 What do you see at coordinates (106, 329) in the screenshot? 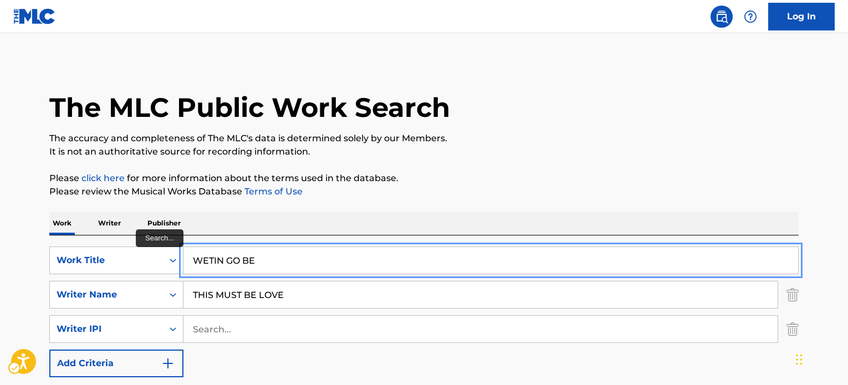
I see `div: Writer IPI` at bounding box center [106, 329].